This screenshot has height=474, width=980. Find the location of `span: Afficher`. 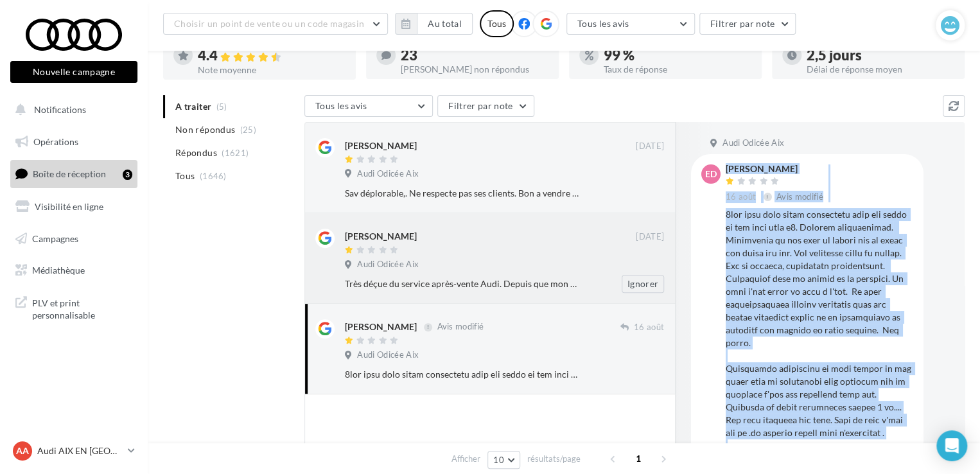

span: Afficher is located at coordinates (466, 459).